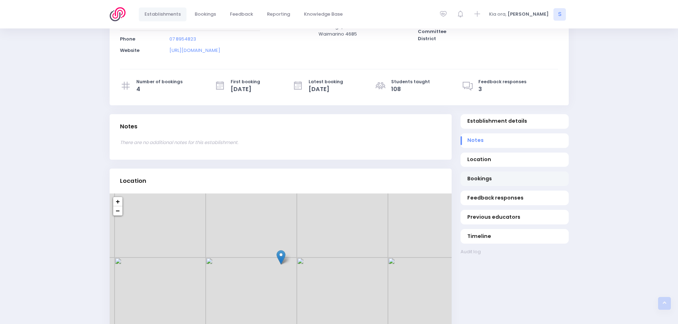  What do you see at coordinates (118, 211) in the screenshot?
I see `a: Zoom out` at bounding box center [118, 211].